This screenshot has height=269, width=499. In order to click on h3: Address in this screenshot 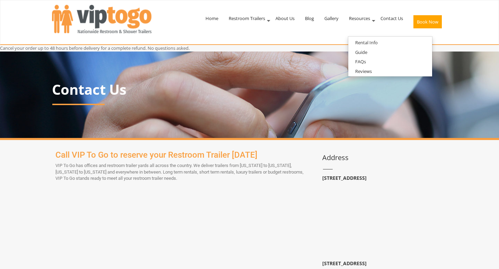, I will do `click(384, 158)`.